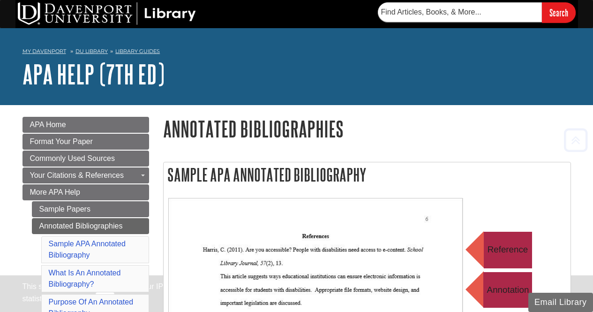  Describe the element at coordinates (86, 158) in the screenshot. I see `a: Commonly Used Sources` at that location.